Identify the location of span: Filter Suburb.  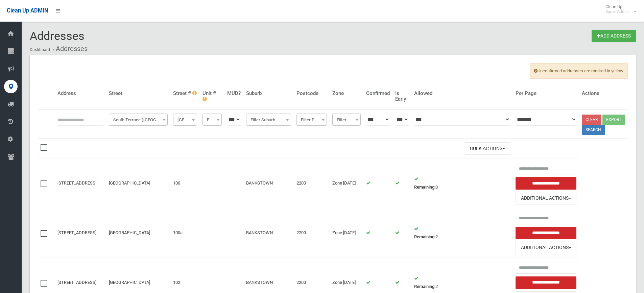
(269, 120).